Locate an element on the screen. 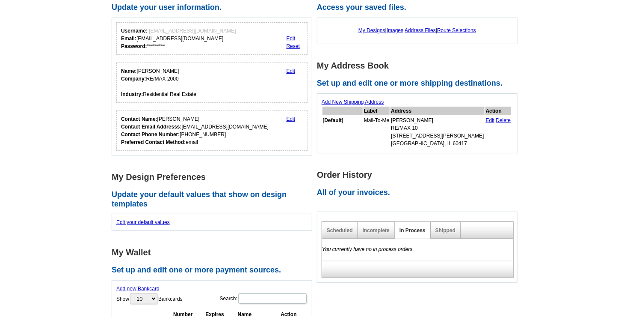 The width and height of the screenshot is (627, 317). h2: Update your user information. is located at coordinates (214, 8).